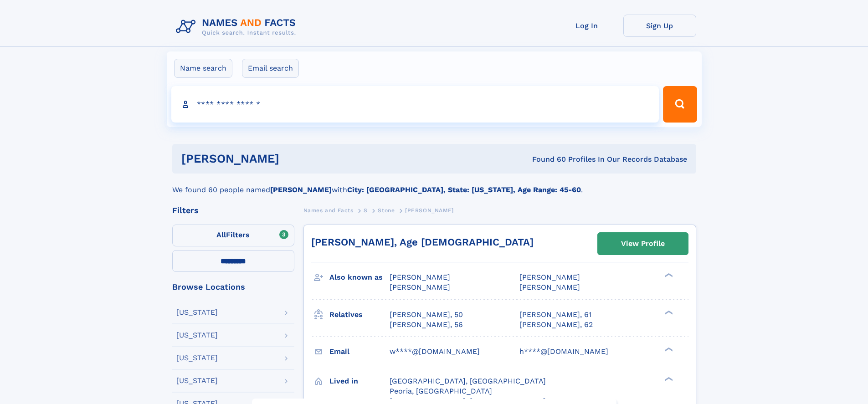 The height and width of the screenshot is (404, 868). Describe the element at coordinates (360, 277) in the screenshot. I see `h3: Also known as` at that location.